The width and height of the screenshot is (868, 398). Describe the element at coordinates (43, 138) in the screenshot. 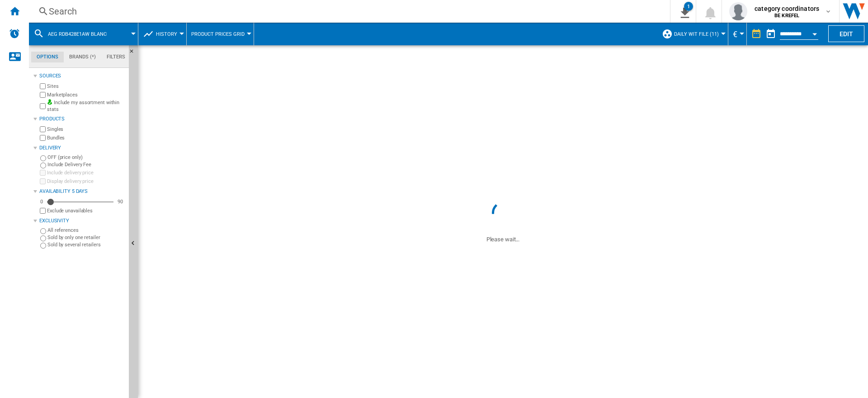

I see `input: Bundles` at that location.